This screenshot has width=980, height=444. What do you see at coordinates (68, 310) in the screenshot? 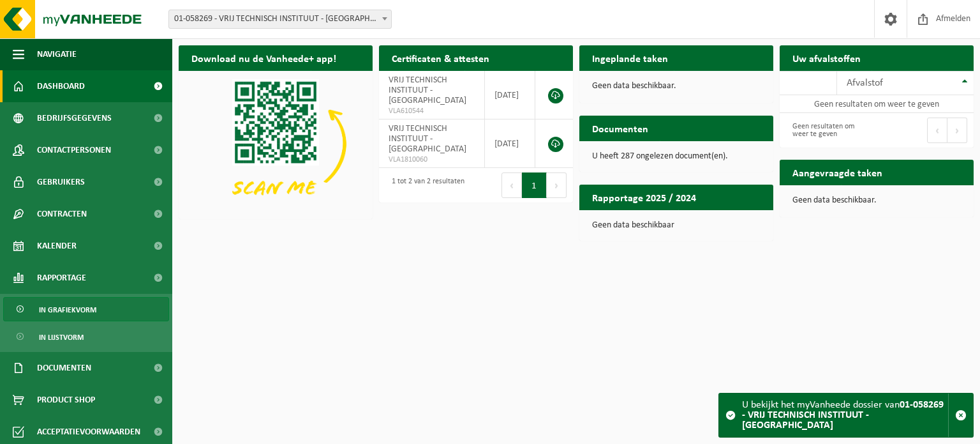
I see `span: In grafiekvorm` at bounding box center [68, 310].